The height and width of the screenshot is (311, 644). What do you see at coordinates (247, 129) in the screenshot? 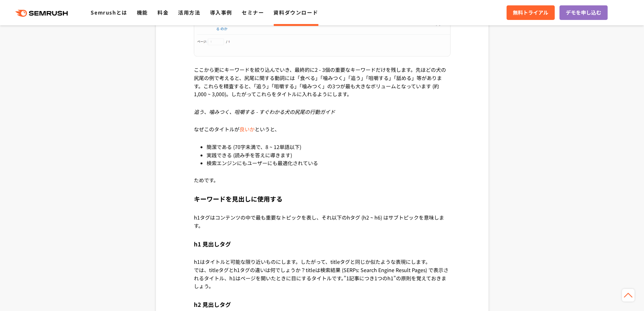
I see `a: 良いか` at bounding box center [247, 129].